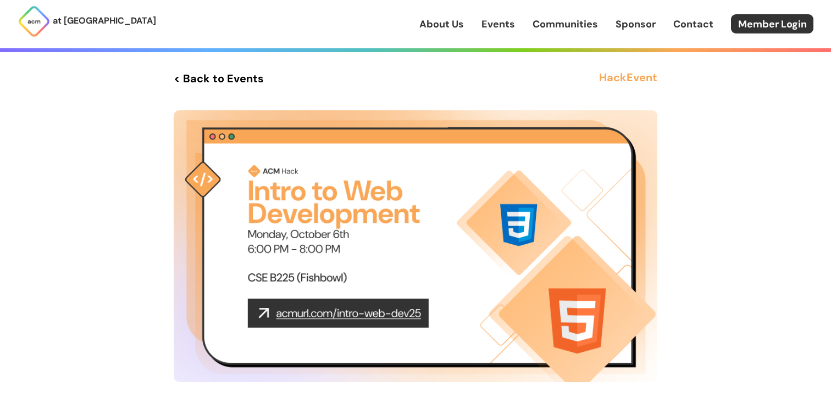 The image size is (831, 405). Describe the element at coordinates (628, 79) in the screenshot. I see `h3: Hack Event` at that location.